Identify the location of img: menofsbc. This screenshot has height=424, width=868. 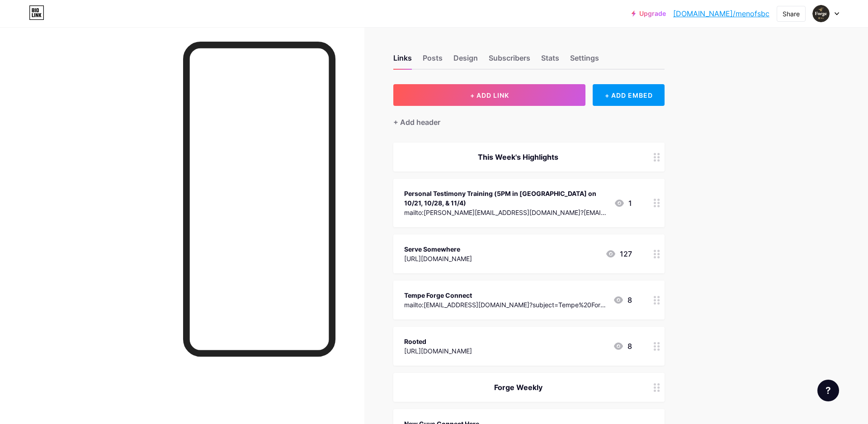
(821, 14).